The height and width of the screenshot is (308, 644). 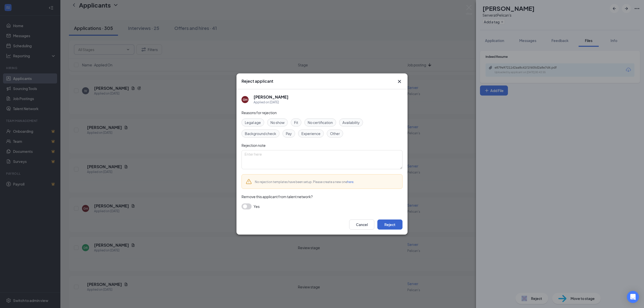 What do you see at coordinates (390, 224) in the screenshot?
I see `button: Reject` at bounding box center [390, 224].